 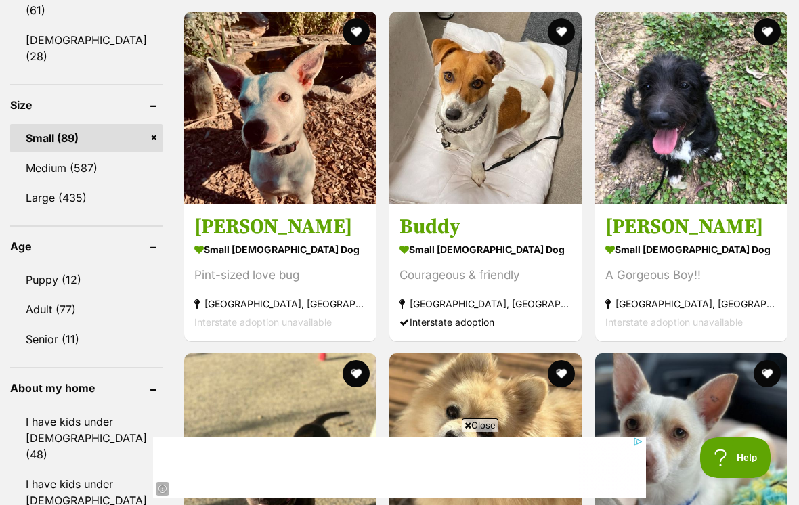 What do you see at coordinates (86, 280) in the screenshot?
I see `a: Puppy (12)` at bounding box center [86, 280].